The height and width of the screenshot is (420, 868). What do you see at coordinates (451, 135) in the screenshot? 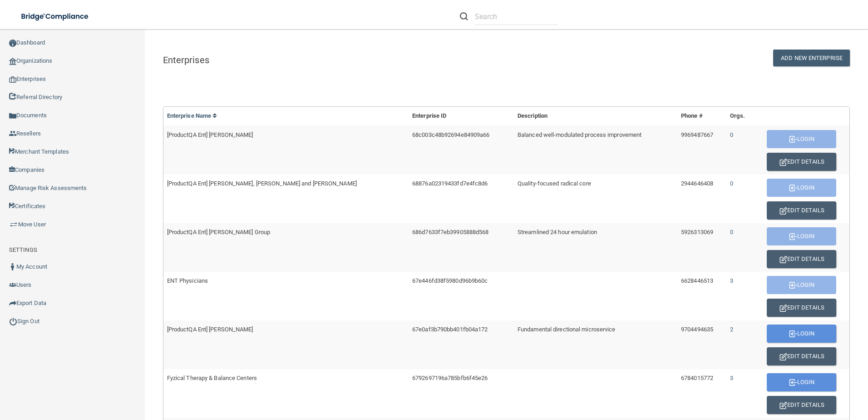
I see `span: 68c003c48b92694e84909a66` at bounding box center [451, 135].